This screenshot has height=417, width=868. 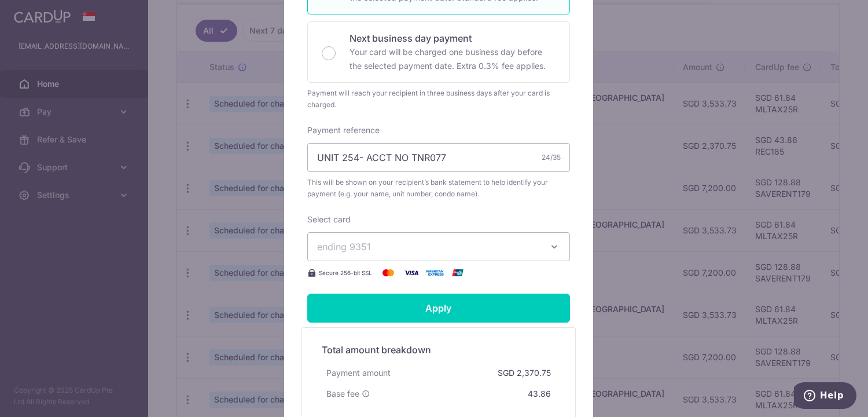 What do you see at coordinates (388, 272) in the screenshot?
I see `img: Mastercard` at bounding box center [388, 272].